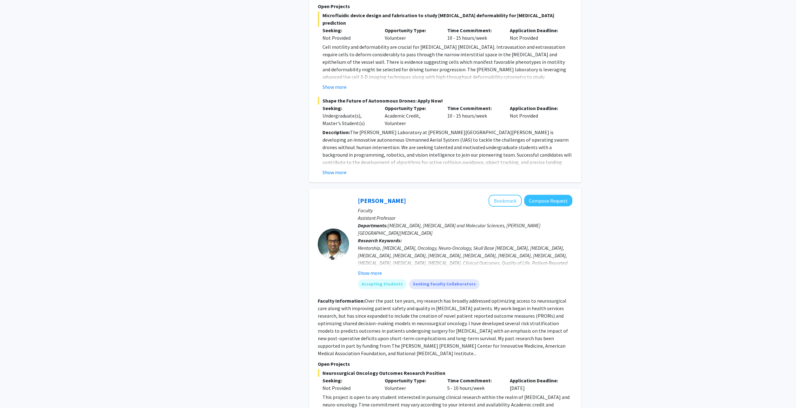  What do you see at coordinates (380, 240) in the screenshot?
I see `b: Research Keywords:` at bounding box center [380, 240].